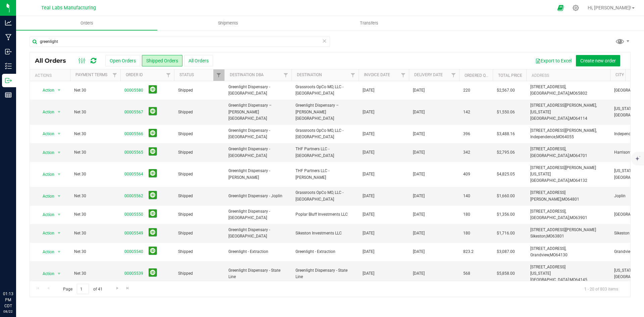 The image size is (644, 317). I want to click on button: All Orders, so click(198, 61).